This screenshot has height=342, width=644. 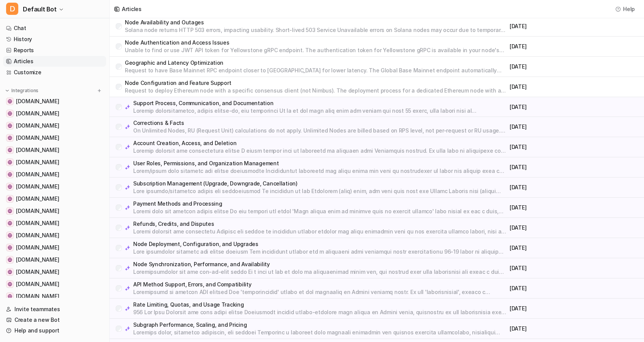 What do you see at coordinates (12, 9) in the screenshot?
I see `span: D` at bounding box center [12, 9].